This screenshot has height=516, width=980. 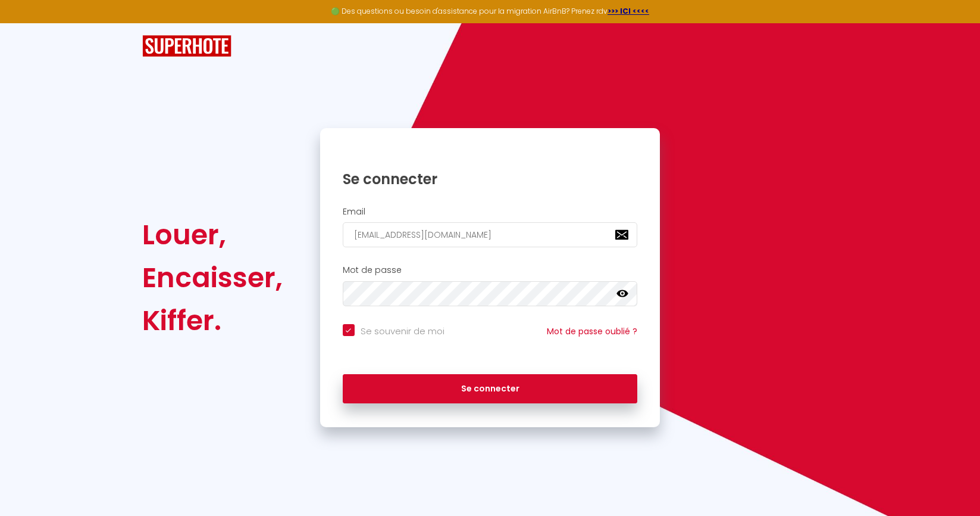 I want to click on button: Se connecter, so click(x=490, y=389).